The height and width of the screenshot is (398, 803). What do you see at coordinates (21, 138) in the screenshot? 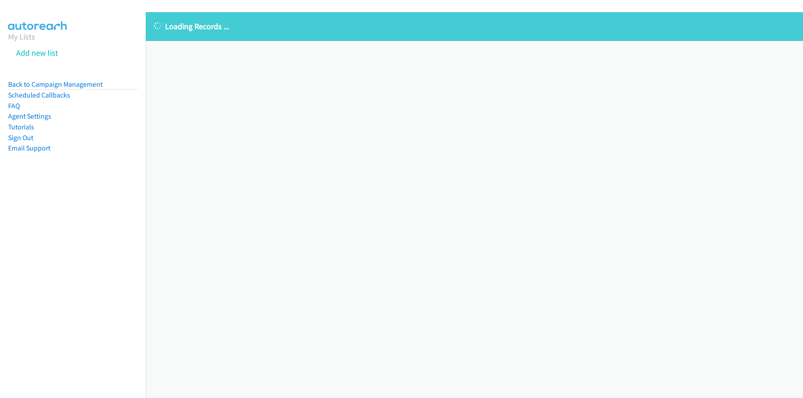
I see `a: Sign Out` at bounding box center [21, 138].